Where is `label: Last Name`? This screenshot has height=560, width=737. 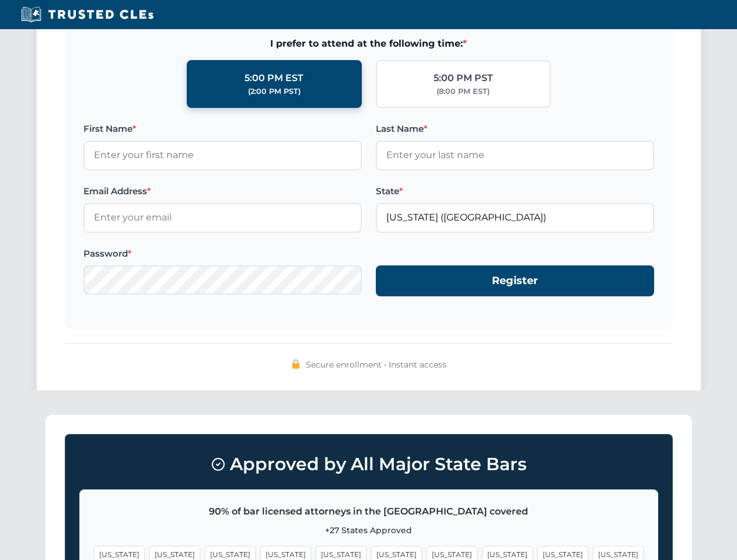 label: Last Name is located at coordinates (515, 129).